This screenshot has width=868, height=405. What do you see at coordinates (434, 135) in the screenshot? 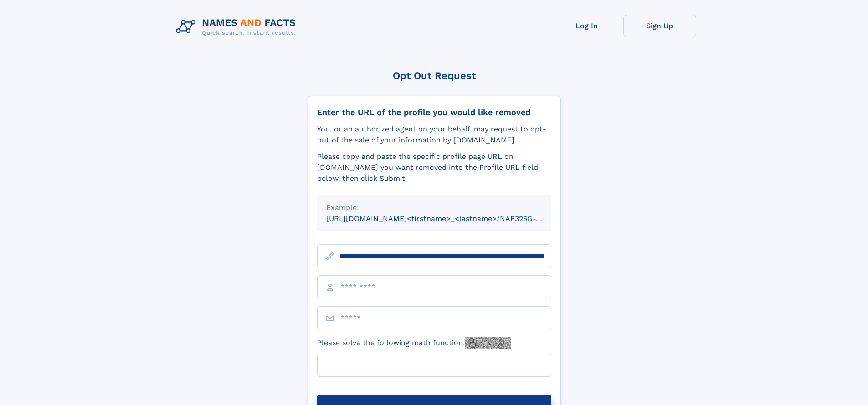
I see `div: You, or an authorized agent on your behalf, may request to opt-out of the sale of your informatio...` at bounding box center [434, 135].